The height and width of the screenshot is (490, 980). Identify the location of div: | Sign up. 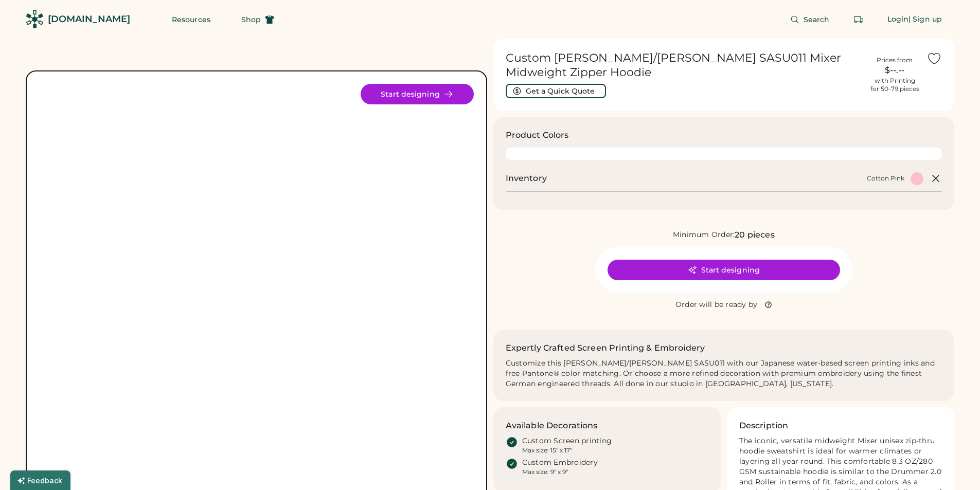
(925, 20).